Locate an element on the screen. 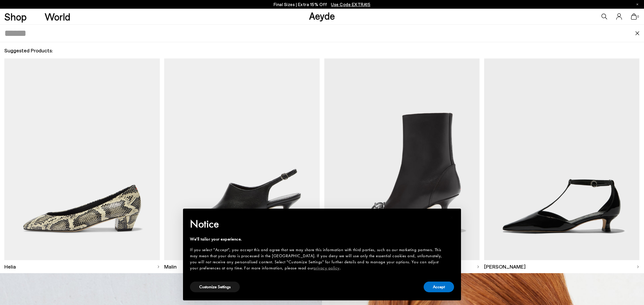 The width and height of the screenshot is (644, 305). a: Malin is located at coordinates (241, 267).